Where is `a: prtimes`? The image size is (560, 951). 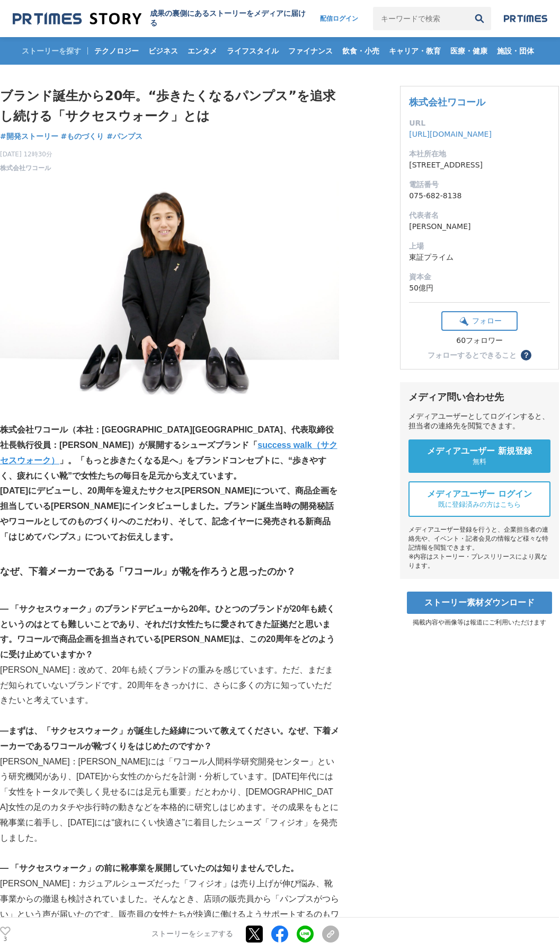
a: prtimes is located at coordinates (525, 19).